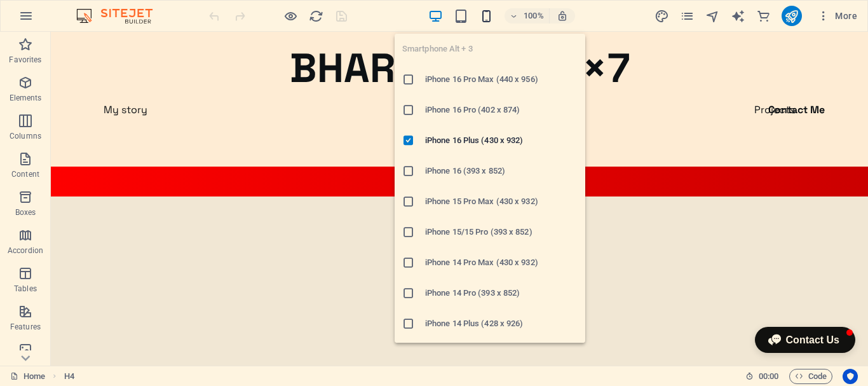  I want to click on button: navigator, so click(712, 16).